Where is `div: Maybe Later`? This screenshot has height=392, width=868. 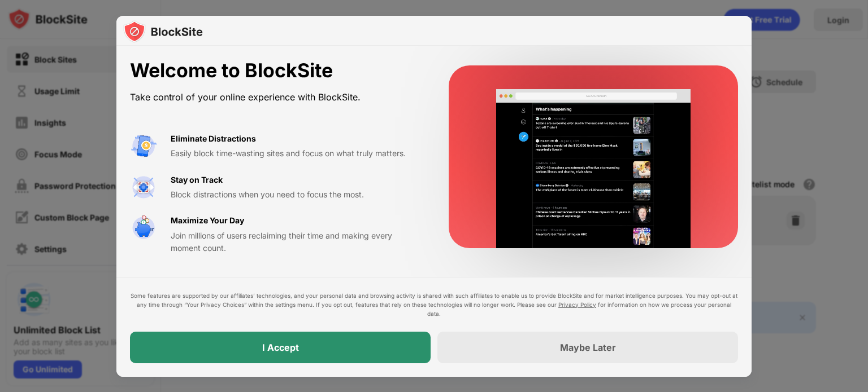
div: Maybe Later is located at coordinates (588, 348).